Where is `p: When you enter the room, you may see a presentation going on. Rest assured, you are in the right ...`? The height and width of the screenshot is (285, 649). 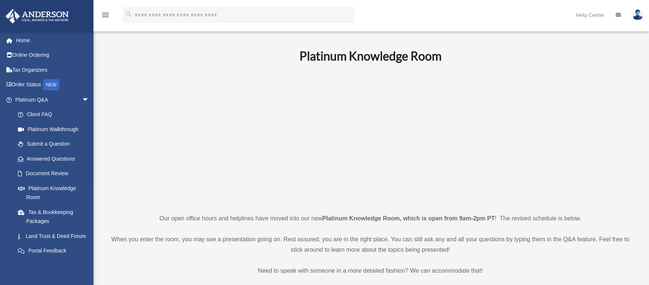
p: When you enter the room, you may see a presentation going on. Rest assured, you are in the right ... is located at coordinates (370, 245).